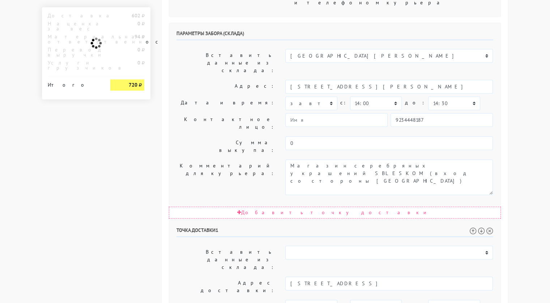  What do you see at coordinates (335, 35) in the screenshot?
I see `h6: Параметры забора (склада)` at bounding box center [335, 35].